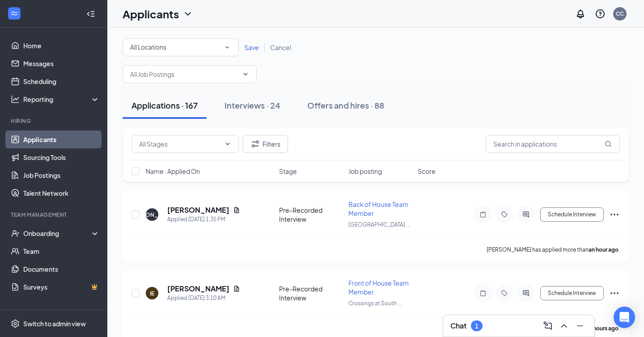  Describe the element at coordinates (151, 14) in the screenshot. I see `h1: Applicants` at that location.